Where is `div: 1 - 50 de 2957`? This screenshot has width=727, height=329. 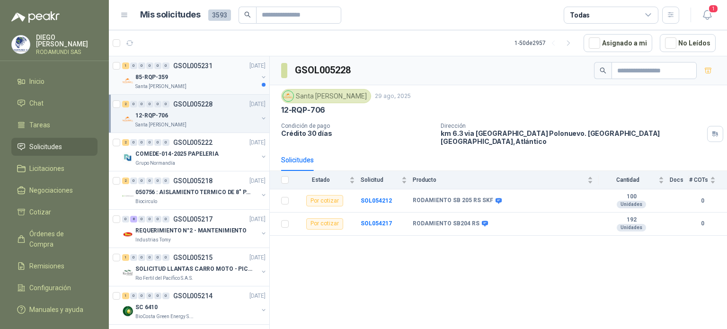 div: 1 - 50 de 2957 is located at coordinates (546, 43).